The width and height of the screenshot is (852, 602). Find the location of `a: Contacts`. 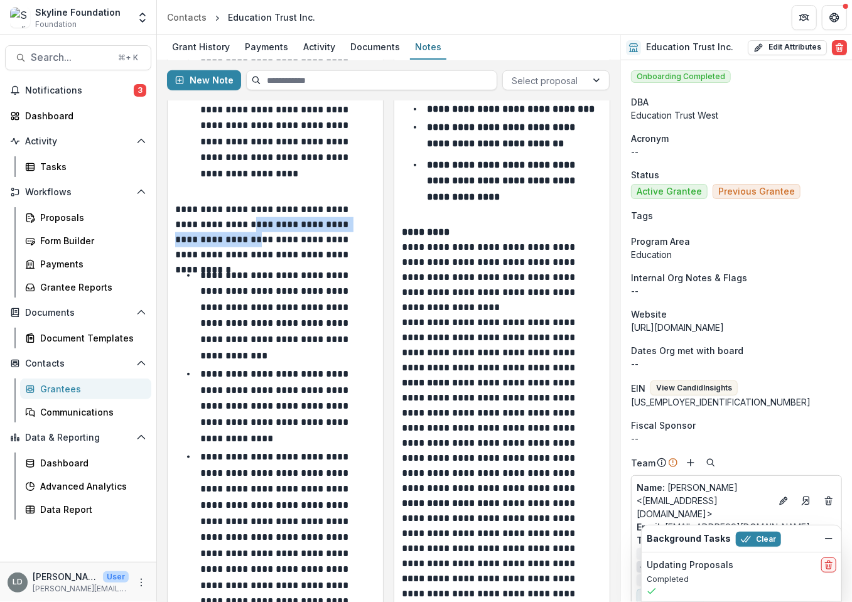

a: Contacts is located at coordinates (187, 17).